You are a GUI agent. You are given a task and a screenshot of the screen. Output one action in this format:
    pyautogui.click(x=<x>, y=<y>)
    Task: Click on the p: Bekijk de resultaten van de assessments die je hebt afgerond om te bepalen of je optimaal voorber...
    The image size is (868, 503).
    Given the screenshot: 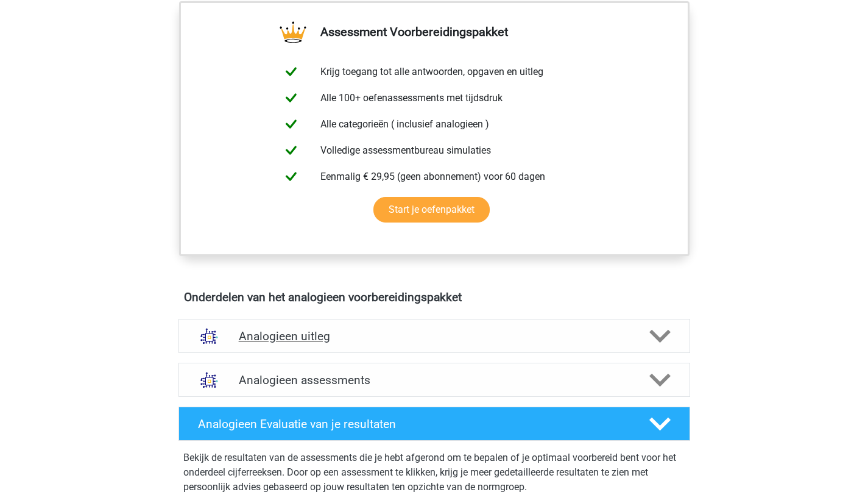 What is the action you would take?
    pyautogui.click(x=435, y=472)
    